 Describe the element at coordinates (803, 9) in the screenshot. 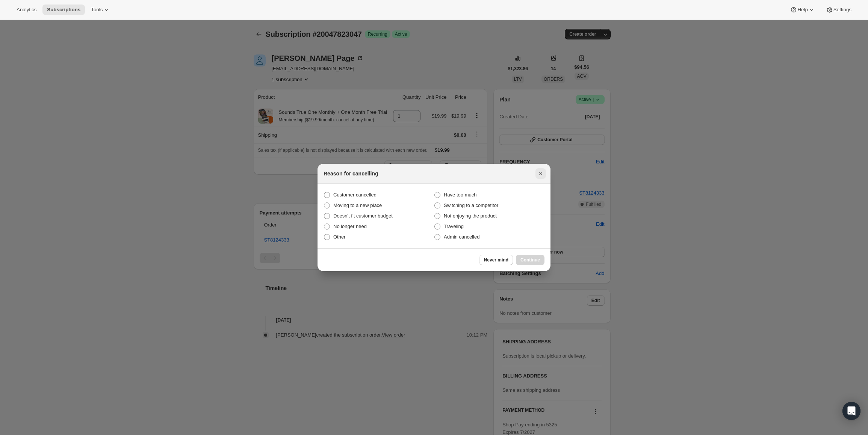

I see `span: Help` at that location.